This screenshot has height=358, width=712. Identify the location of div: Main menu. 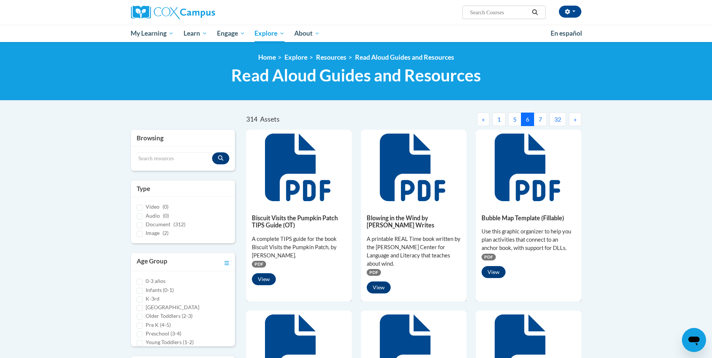
(356, 33).